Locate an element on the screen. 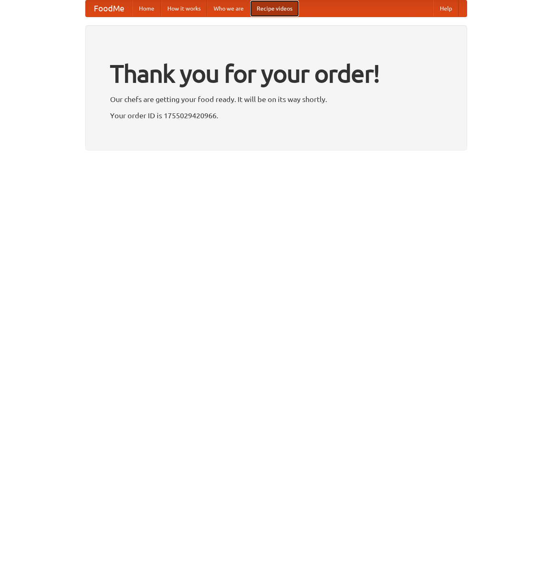 This screenshot has height=575, width=552. a: Help is located at coordinates (446, 9).